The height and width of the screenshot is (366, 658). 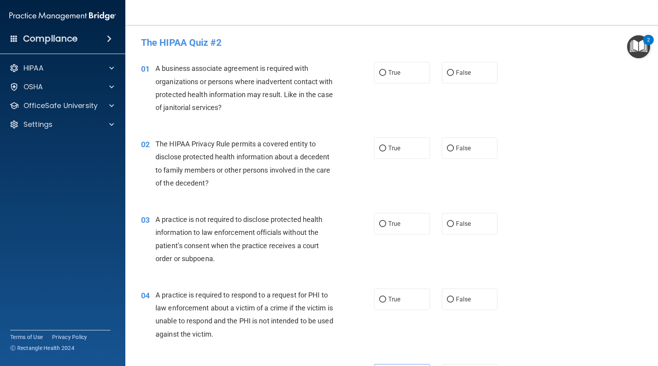 I want to click on a: OSHA, so click(x=62, y=87).